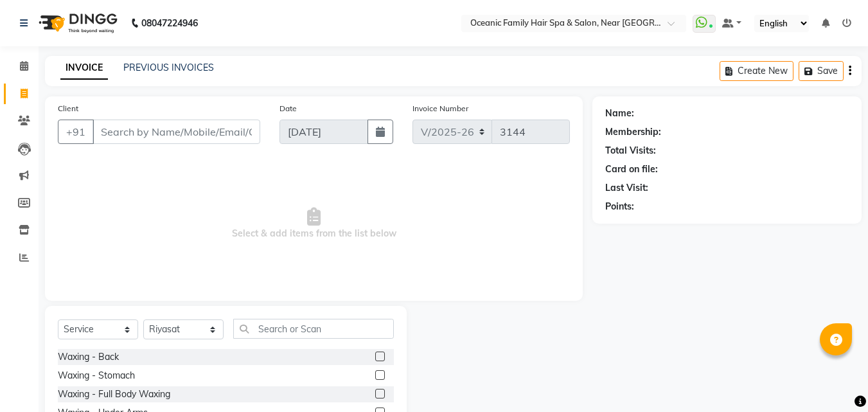  I want to click on label: Date, so click(288, 109).